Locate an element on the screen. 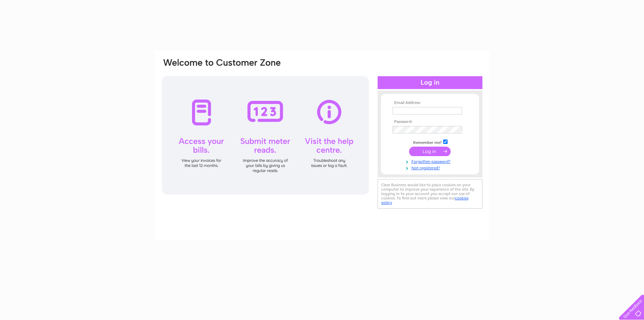 This screenshot has height=320, width=644. a: cookies policy is located at coordinates (425, 200).